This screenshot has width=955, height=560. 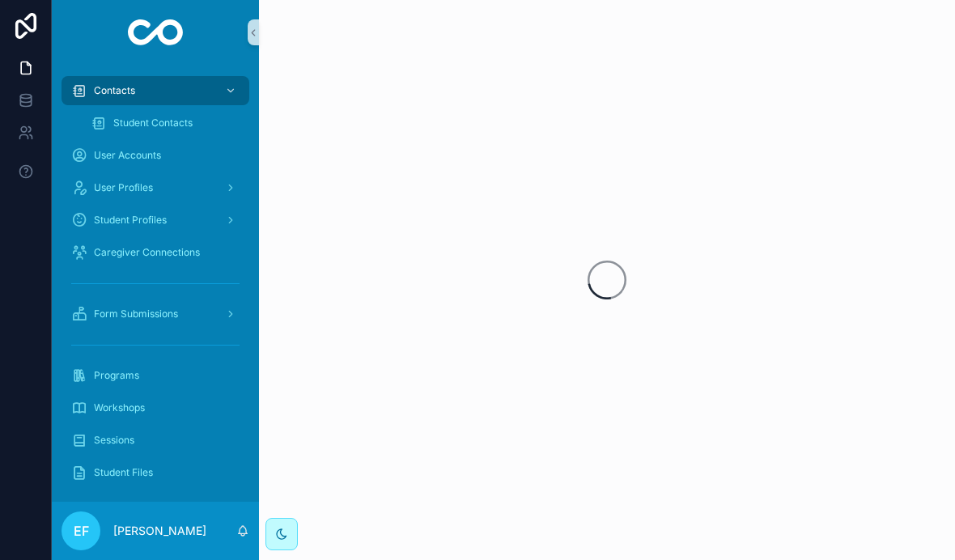 I want to click on img: App logo, so click(x=155, y=33).